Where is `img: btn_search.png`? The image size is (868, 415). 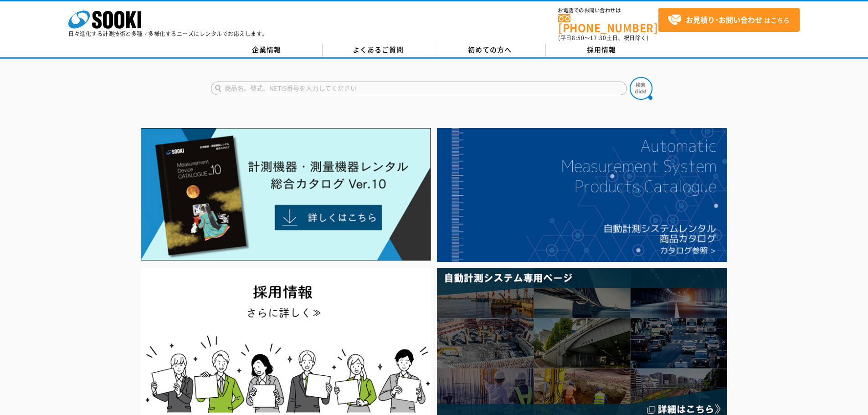
img: btn_search.png is located at coordinates (640, 88).